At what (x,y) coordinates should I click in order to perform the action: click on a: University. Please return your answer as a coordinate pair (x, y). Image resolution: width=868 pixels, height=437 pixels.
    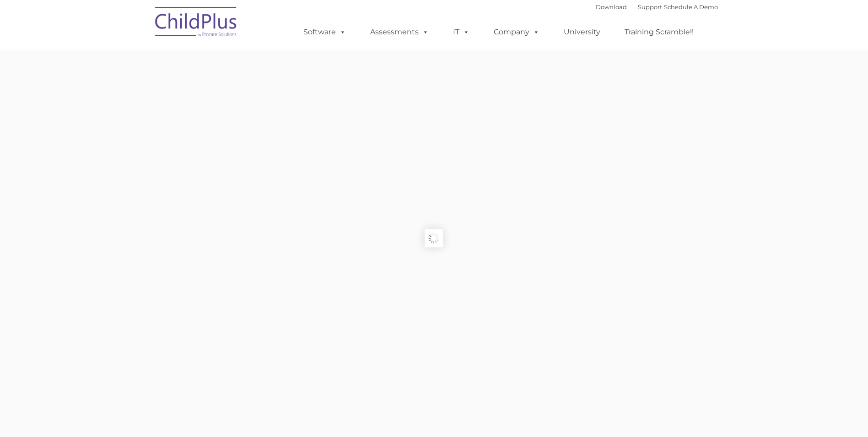
    Looking at the image, I should click on (582, 32).